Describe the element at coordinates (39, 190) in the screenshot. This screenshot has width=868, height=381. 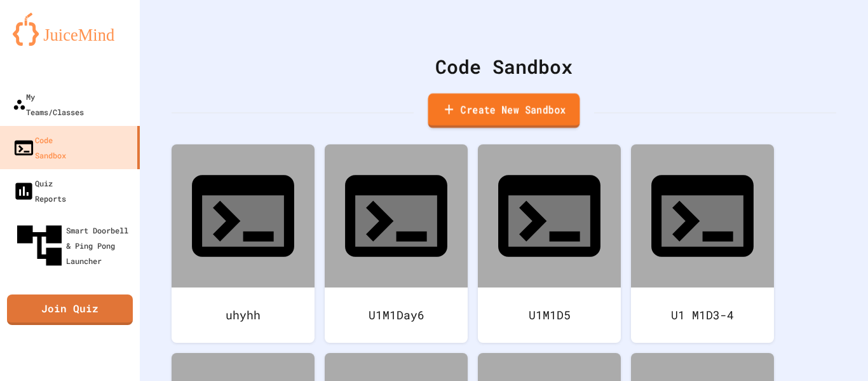
I see `div: Quiz Reports` at that location.